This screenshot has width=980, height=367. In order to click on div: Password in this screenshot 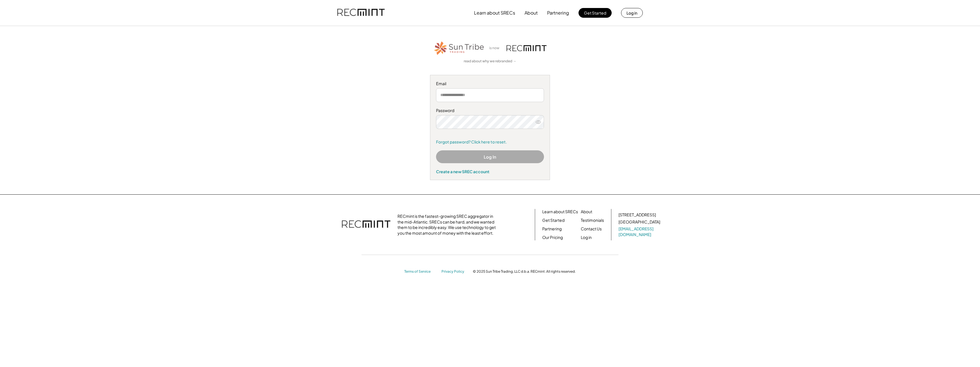, I will do `click(490, 110)`.